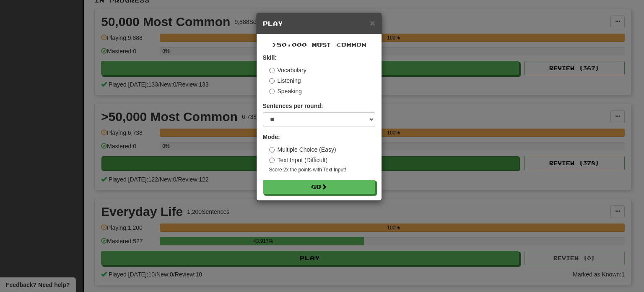 This screenshot has width=644, height=292. What do you see at coordinates (286, 91) in the screenshot?
I see `label: Speaking` at bounding box center [286, 91].